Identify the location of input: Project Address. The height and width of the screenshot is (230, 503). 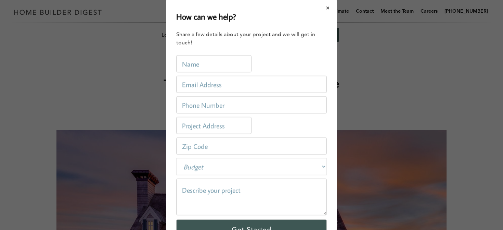
(214, 125).